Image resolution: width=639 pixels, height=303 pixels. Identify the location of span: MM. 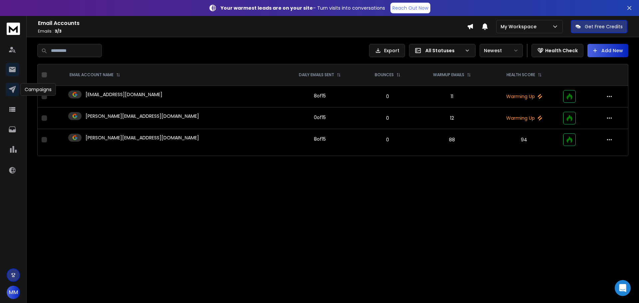
(13, 293).